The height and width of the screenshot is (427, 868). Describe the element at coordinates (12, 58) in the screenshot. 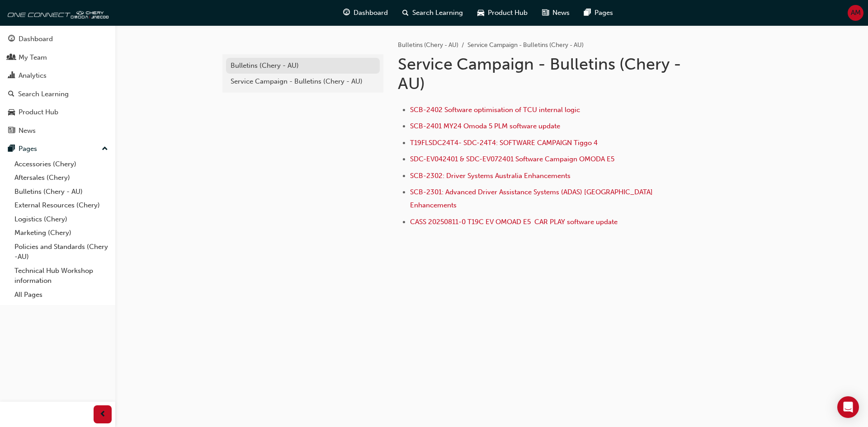

I see `span: people-icon` at that location.